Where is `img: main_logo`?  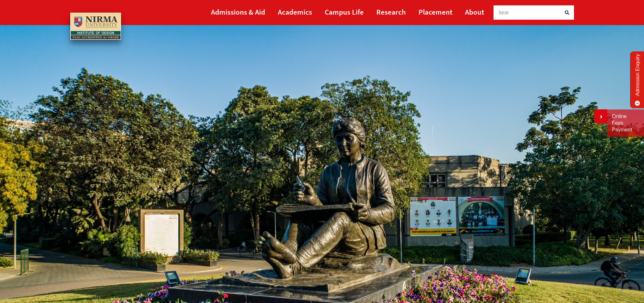
img: main_logo is located at coordinates (96, 26).